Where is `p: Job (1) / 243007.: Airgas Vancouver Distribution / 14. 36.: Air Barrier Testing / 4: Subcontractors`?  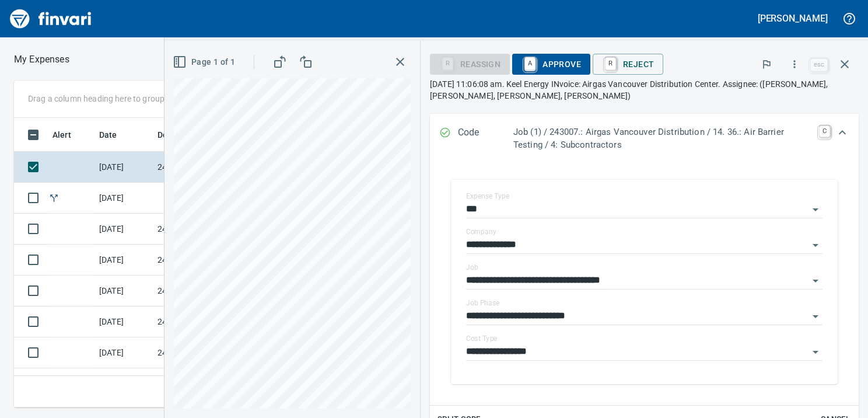
p: Job (1) / 243007.: Airgas Vancouver Distribution / 14. 36.: Air Barrier Testing / 4: Subcontractors is located at coordinates (663, 138).